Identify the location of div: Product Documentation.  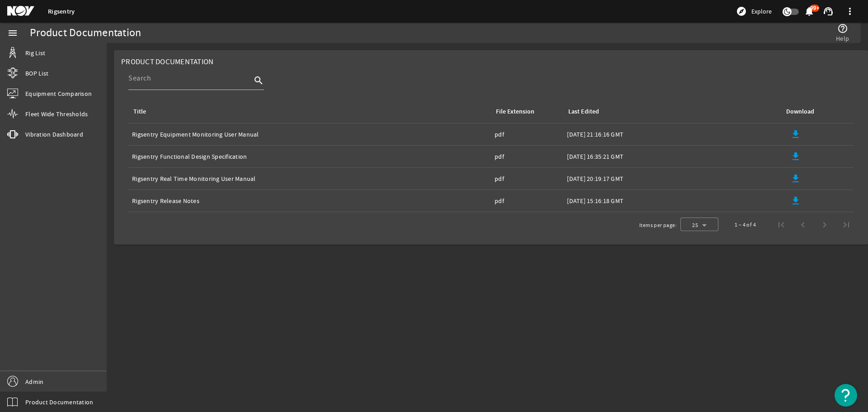
(85, 33).